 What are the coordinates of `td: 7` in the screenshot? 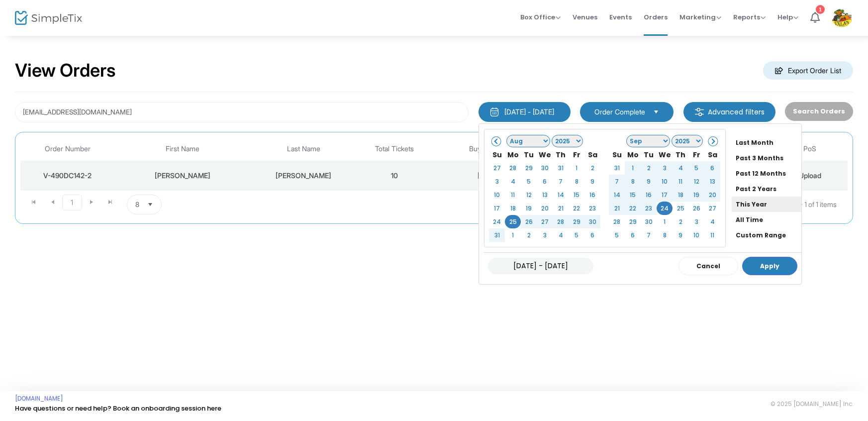 It's located at (560, 181).